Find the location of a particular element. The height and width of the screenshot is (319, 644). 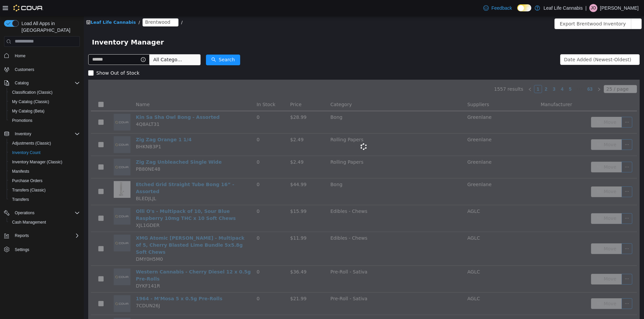

a: Settings is located at coordinates (22, 250).